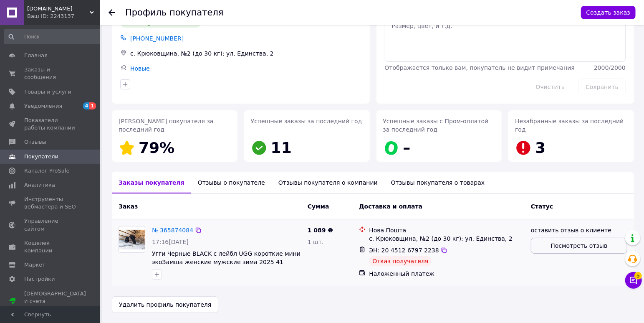 This screenshot has width=644, height=323. I want to click on span: Уведомления, so click(43, 106).